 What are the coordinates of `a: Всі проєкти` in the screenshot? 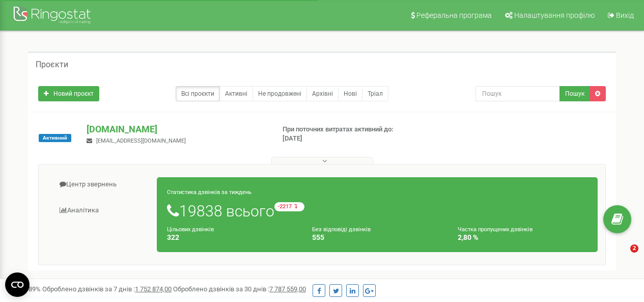 It's located at (197, 93).